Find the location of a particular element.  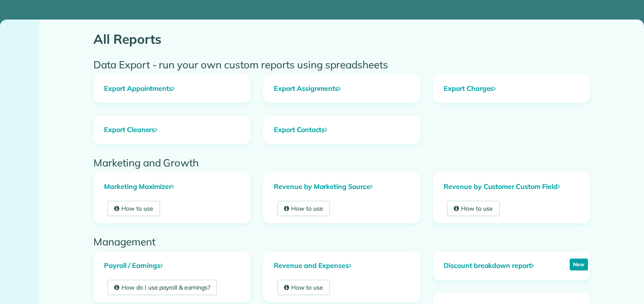

a: Discount breakdown report is located at coordinates (488, 265).